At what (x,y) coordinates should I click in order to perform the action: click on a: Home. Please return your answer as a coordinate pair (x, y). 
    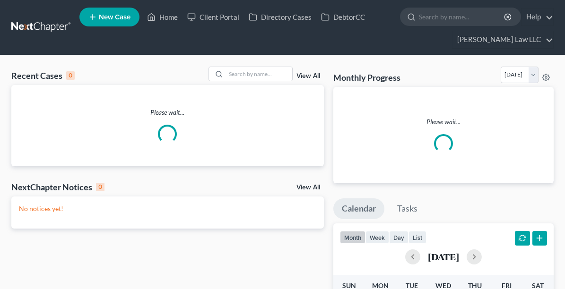
    Looking at the image, I should click on (162, 17).